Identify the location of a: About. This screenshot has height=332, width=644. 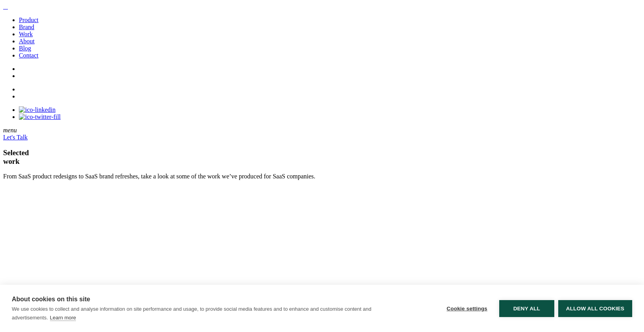
(27, 41).